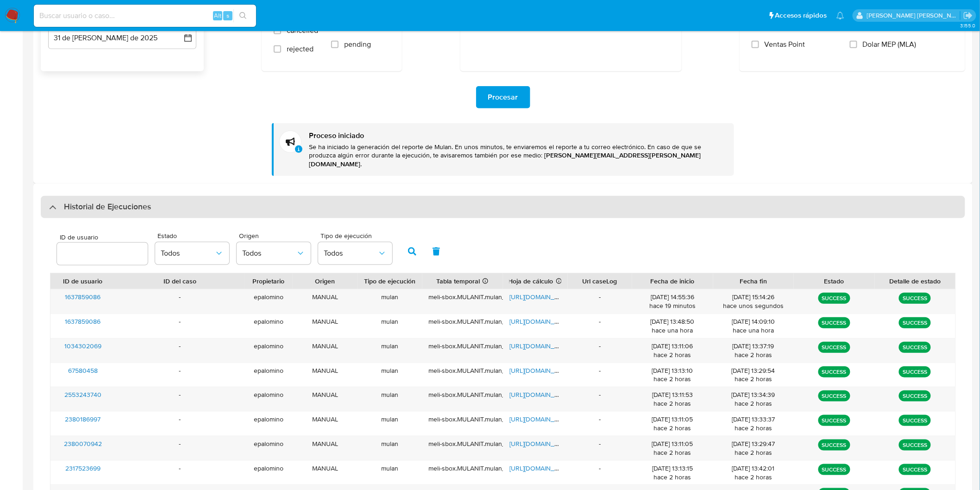  Describe the element at coordinates (968, 26) in the screenshot. I see `span: 3.155.0` at that location.